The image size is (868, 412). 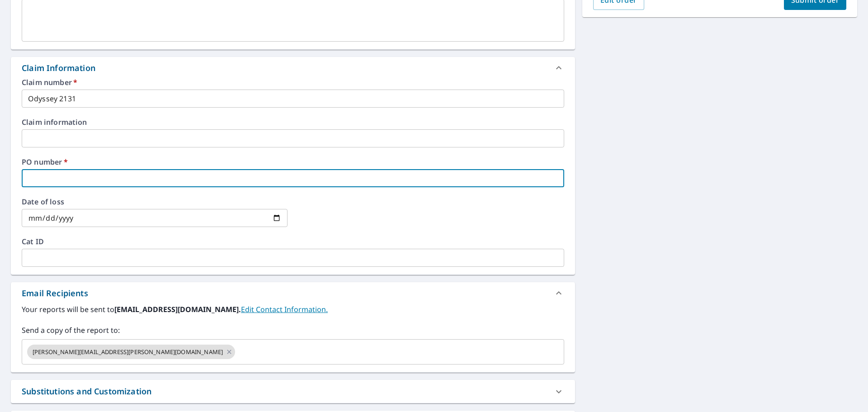 I want to click on label: Your reports will be sent to, so click(x=293, y=310).